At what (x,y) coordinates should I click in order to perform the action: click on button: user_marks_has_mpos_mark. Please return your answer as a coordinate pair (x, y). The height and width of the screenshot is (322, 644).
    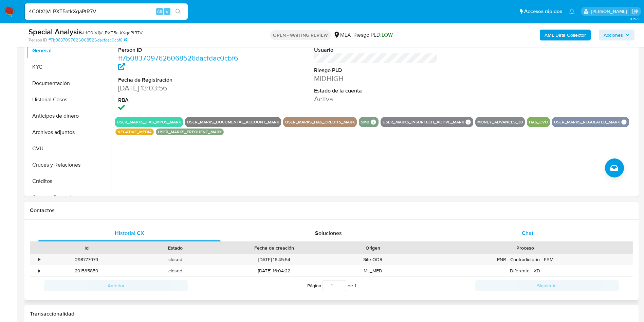
    Looking at the image, I should click on (148, 122).